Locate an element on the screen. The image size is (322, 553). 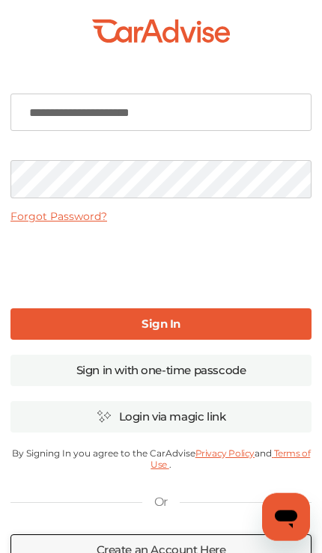
p: Or is located at coordinates (161, 502).